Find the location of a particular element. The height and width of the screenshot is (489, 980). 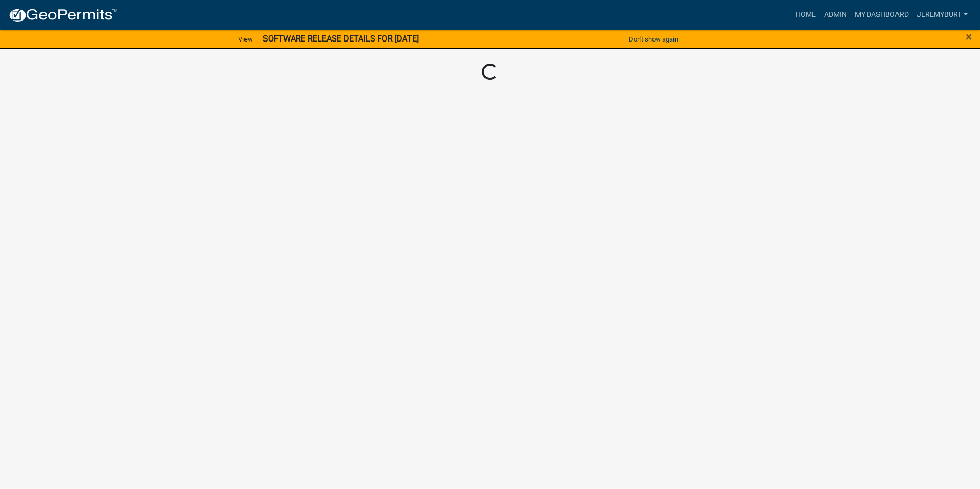

button: Don't show again is located at coordinates (654, 39).